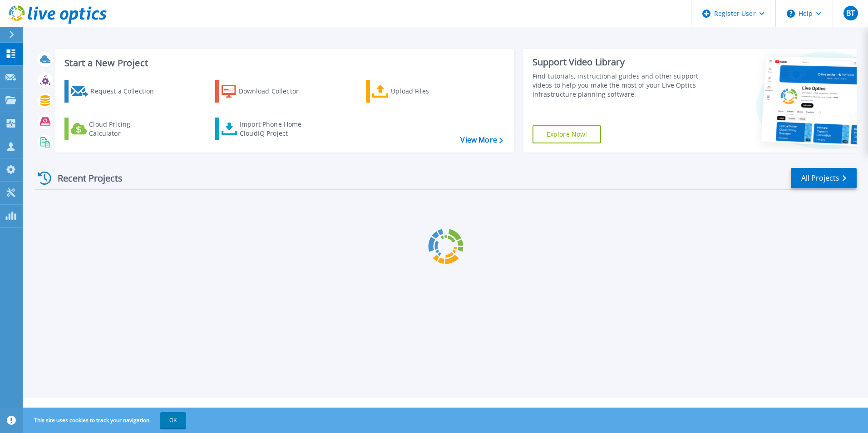 The height and width of the screenshot is (433, 868). Describe the element at coordinates (427, 92) in the screenshot. I see `div: Upload Files` at that location.